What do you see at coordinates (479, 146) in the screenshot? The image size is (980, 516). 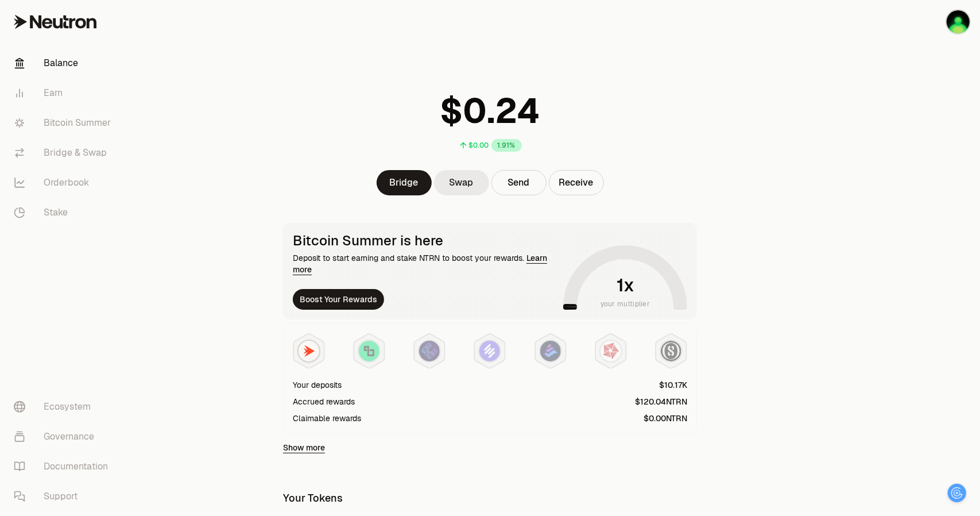 I see `div: $0.00` at bounding box center [479, 146].